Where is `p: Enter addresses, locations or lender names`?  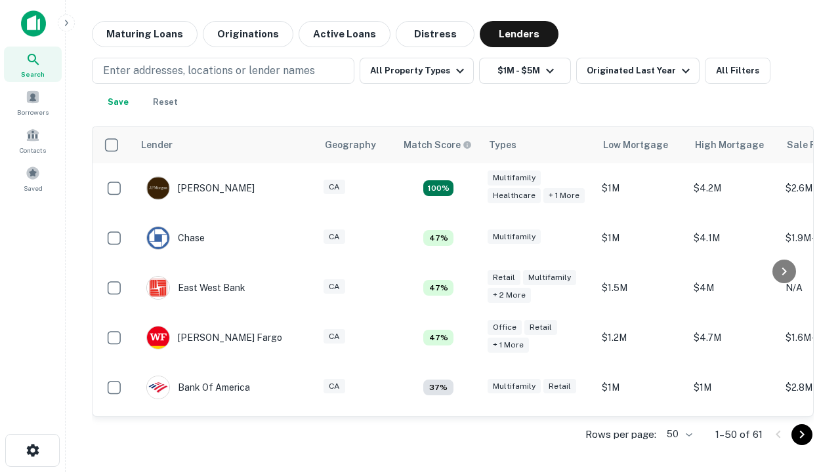 p: Enter addresses, locations or lender names is located at coordinates (209, 71).